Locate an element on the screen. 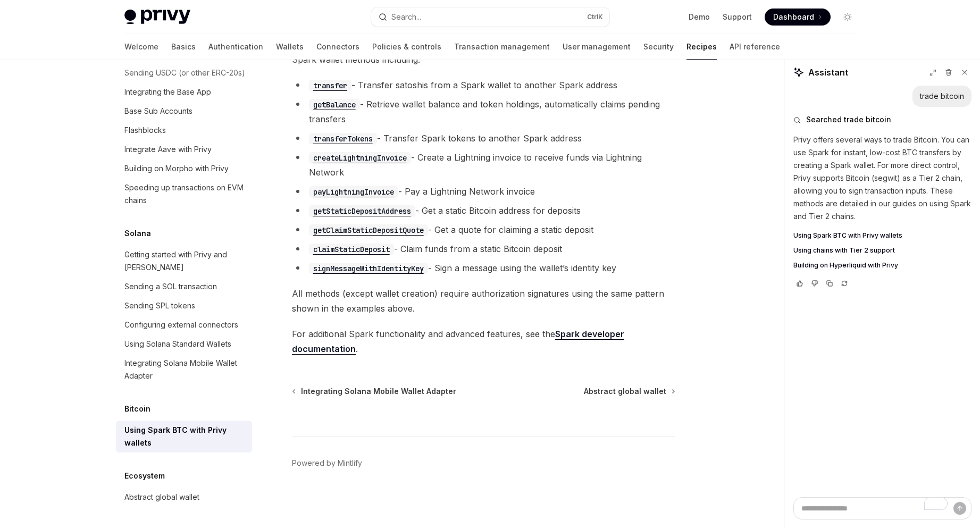  div: trade bitcoin is located at coordinates (942, 96).